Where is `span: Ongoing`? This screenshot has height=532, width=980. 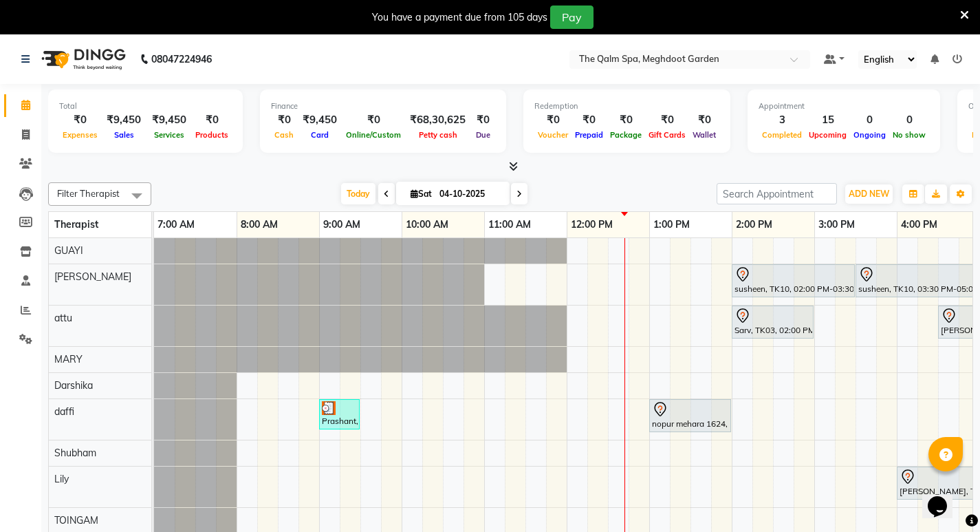
span: Ongoing is located at coordinates (869, 135).